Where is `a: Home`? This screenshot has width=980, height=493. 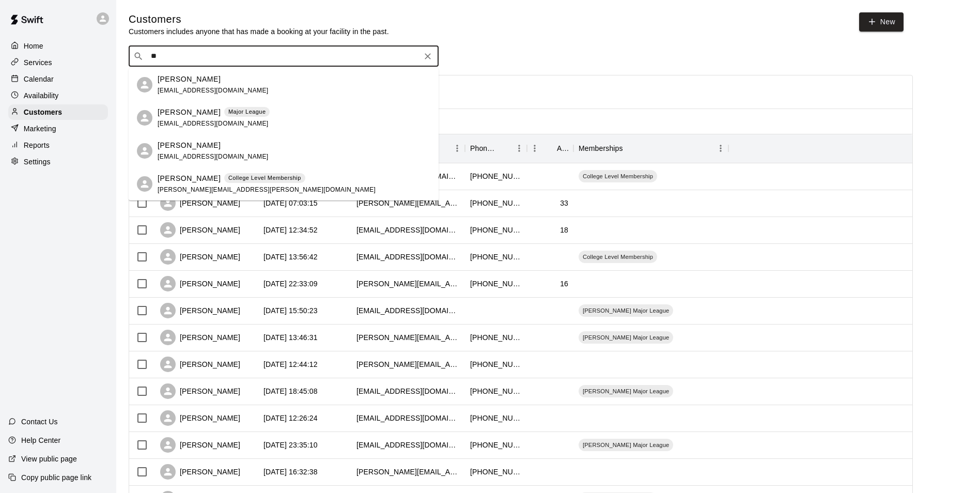
a: Home is located at coordinates (58, 46).